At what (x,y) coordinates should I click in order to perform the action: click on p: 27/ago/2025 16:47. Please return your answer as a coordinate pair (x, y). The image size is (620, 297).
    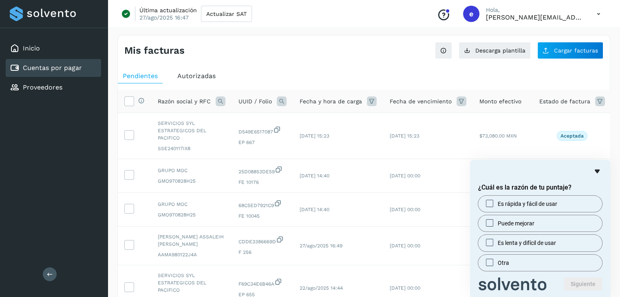
    Looking at the image, I should click on (164, 18).